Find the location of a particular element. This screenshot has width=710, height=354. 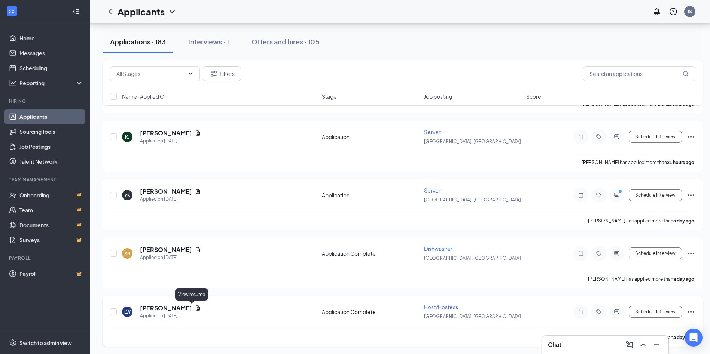

svg: ChevronLeft is located at coordinates (110, 12).